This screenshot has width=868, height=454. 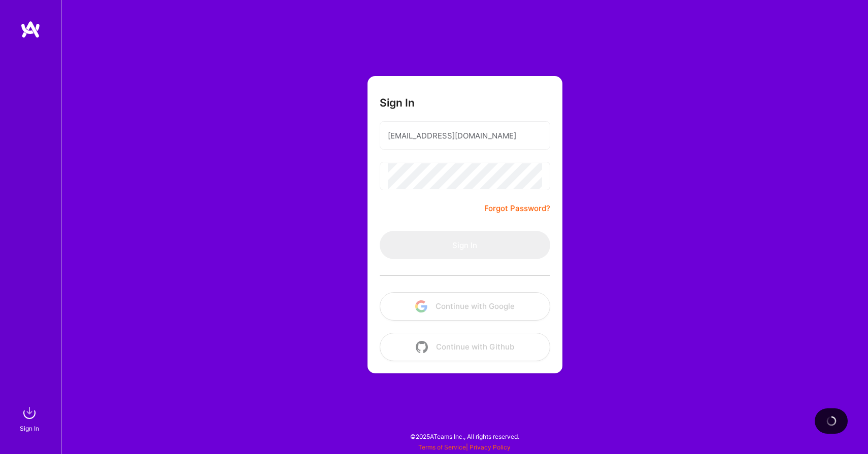 I want to click on a: Privacy Policy, so click(x=490, y=447).